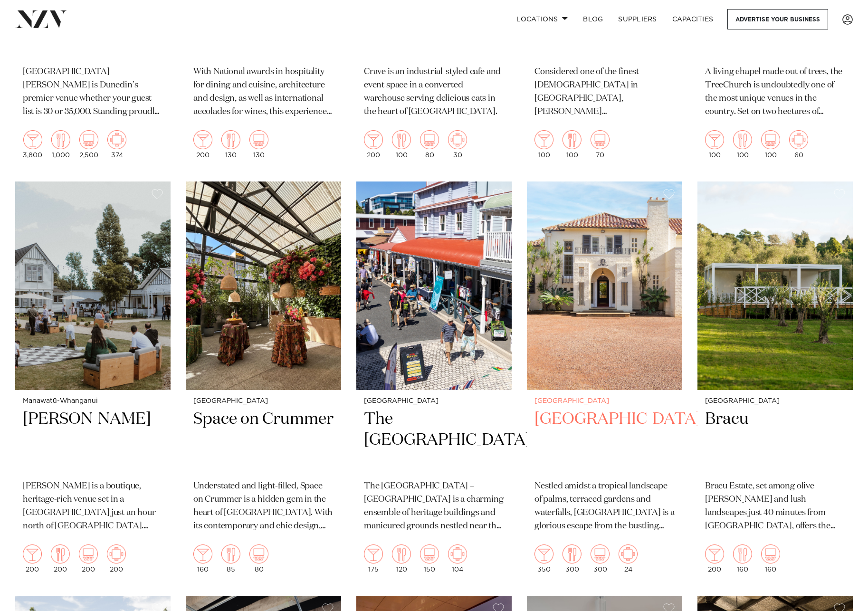 The image size is (868, 611). What do you see at coordinates (542, 19) in the screenshot?
I see `a: Locations` at bounding box center [542, 19].